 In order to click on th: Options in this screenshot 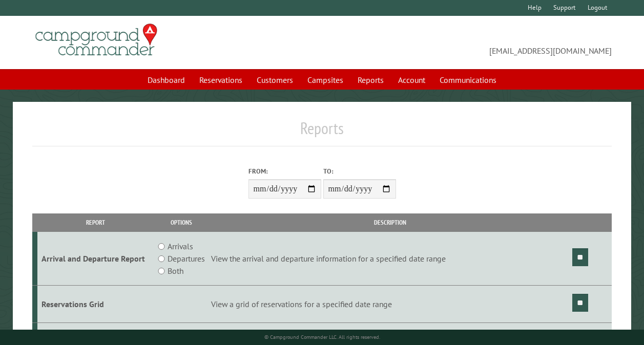, I will do `click(181, 222)`.